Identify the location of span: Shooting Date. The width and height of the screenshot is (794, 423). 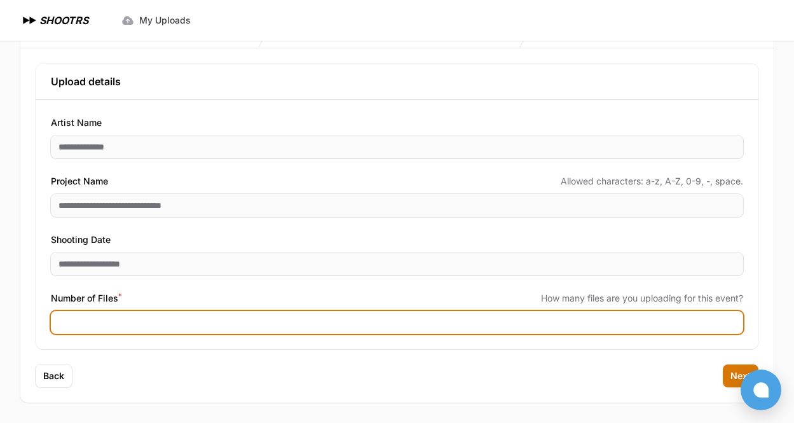
(81, 240).